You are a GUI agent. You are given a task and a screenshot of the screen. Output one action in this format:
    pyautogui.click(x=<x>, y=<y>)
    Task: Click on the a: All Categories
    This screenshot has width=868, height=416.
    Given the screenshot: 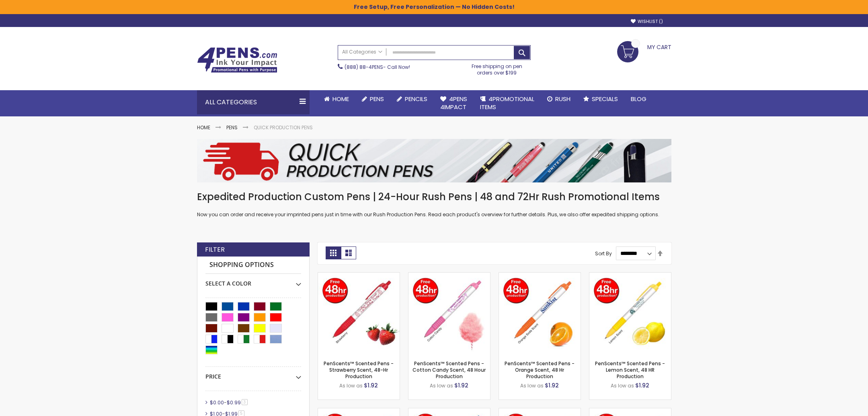 What is the action you would take?
    pyautogui.click(x=362, y=52)
    